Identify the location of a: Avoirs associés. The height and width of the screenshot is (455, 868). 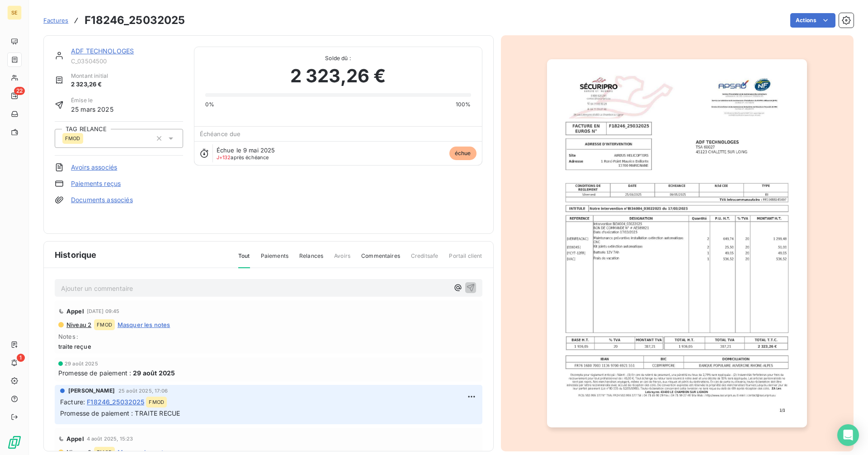
(94, 167).